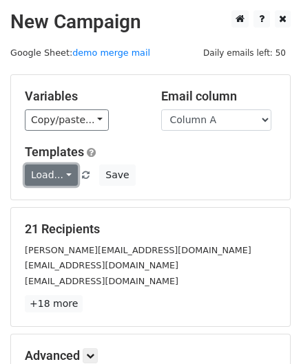 This screenshot has width=301, height=364. Describe the element at coordinates (150, 356) in the screenshot. I see `h5: Advanced` at that location.